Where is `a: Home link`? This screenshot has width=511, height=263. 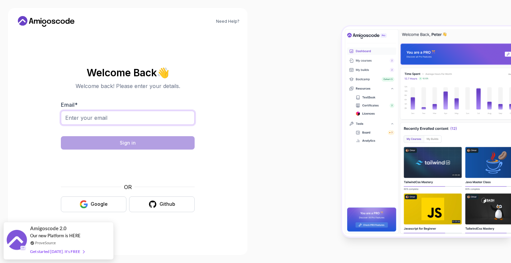
a: Home link is located at coordinates (46, 21).